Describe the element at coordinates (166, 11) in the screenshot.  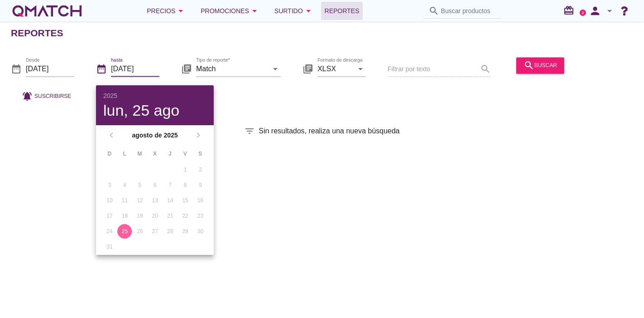
I see `div: Precios` at that location.